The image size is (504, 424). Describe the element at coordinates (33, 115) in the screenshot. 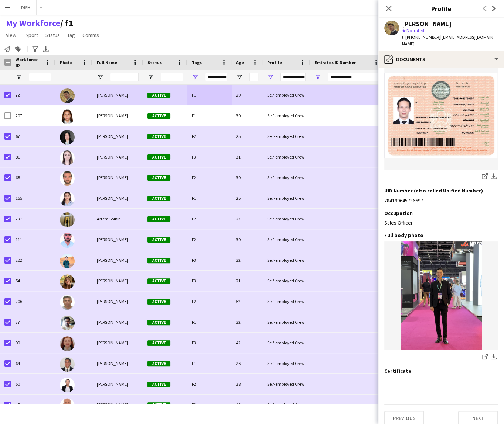

I see `div: 207` at that location.